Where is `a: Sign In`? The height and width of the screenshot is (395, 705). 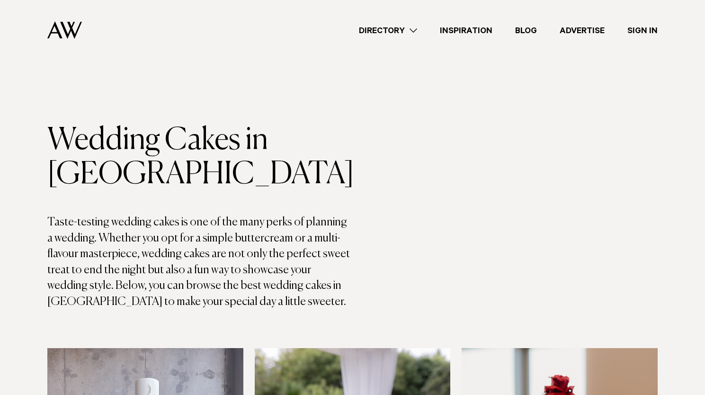 a: Sign In is located at coordinates (642, 30).